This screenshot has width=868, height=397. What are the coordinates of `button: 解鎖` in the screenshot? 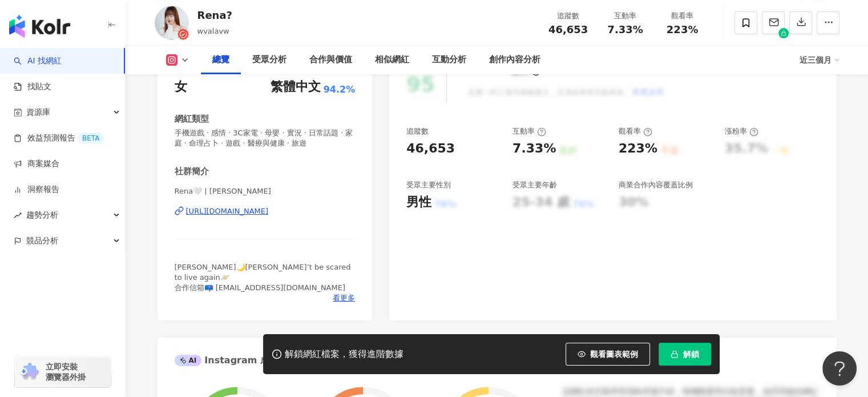 It's located at (685, 354).